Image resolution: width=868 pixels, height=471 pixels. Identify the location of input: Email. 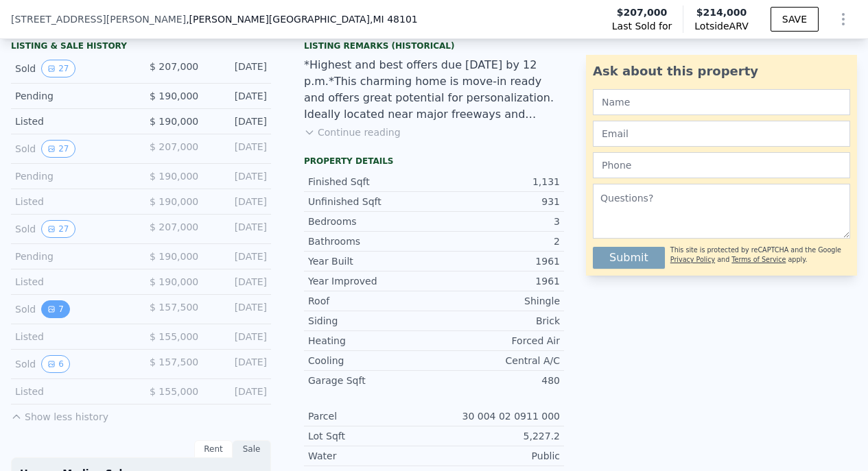
(721, 133).